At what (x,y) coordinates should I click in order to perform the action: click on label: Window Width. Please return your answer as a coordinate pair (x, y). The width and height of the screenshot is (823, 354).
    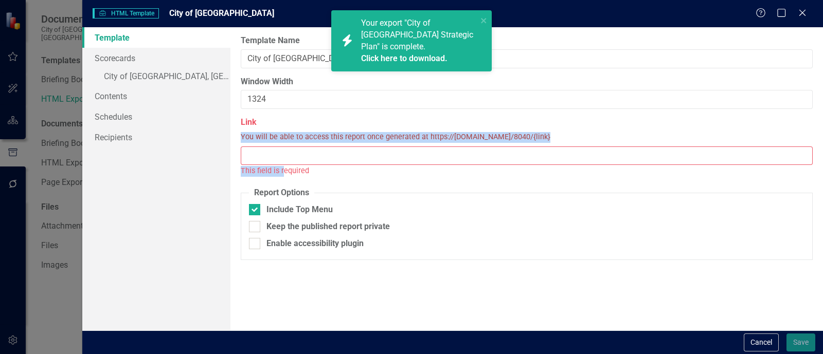
    Looking at the image, I should click on (527, 82).